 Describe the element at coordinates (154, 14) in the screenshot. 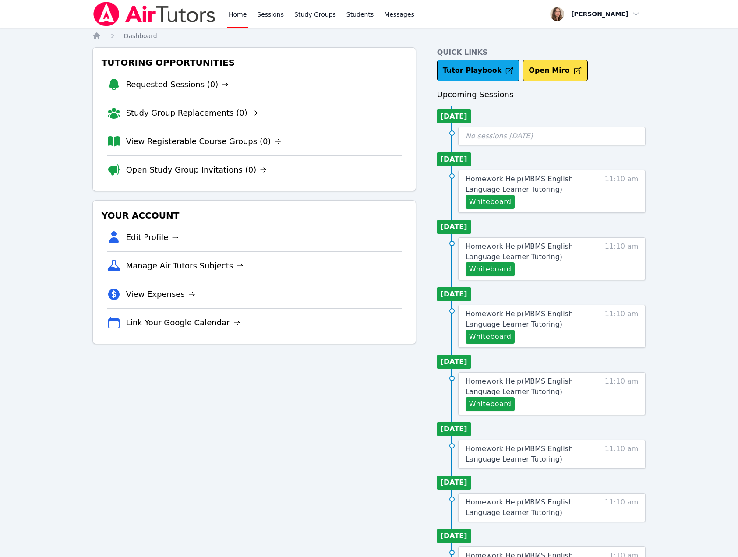

I see `img: Air Tutors` at that location.